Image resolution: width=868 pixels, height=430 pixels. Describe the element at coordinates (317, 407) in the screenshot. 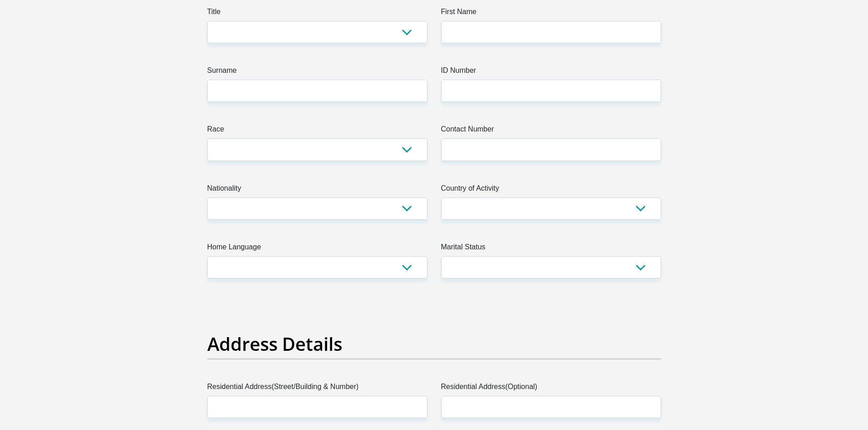

I see `input: Valid residential address` at that location.